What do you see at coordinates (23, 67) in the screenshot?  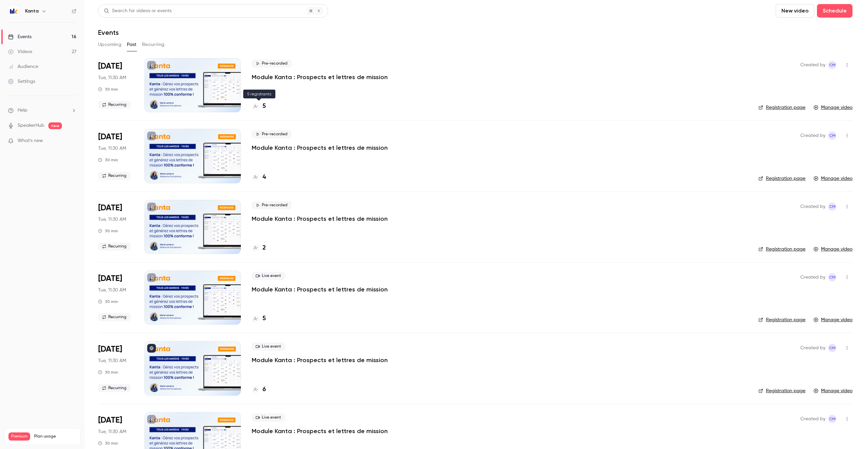 I see `div: Audience` at bounding box center [23, 67].